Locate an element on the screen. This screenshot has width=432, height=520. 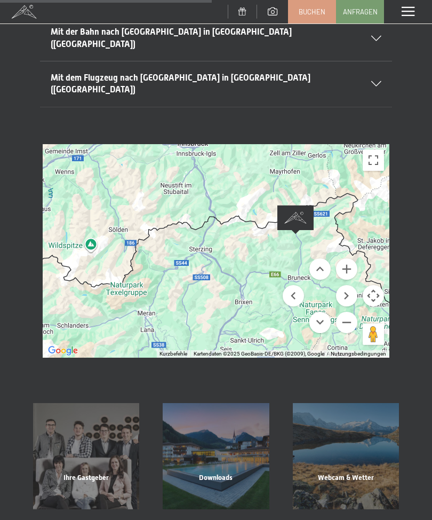
span: Anfragen is located at coordinates (360, 12).